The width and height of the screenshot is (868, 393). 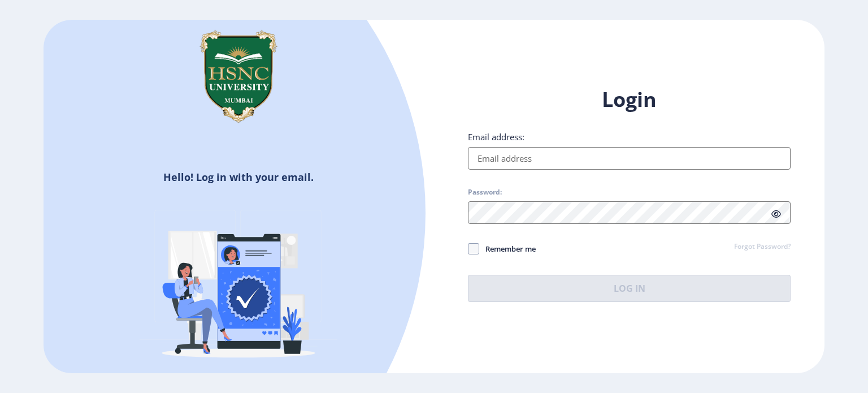 What do you see at coordinates (629, 100) in the screenshot?
I see `h1: Login` at bounding box center [629, 100].